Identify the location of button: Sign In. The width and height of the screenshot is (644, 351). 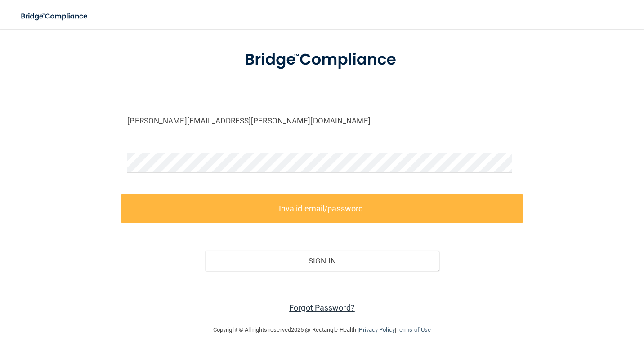
(322, 261).